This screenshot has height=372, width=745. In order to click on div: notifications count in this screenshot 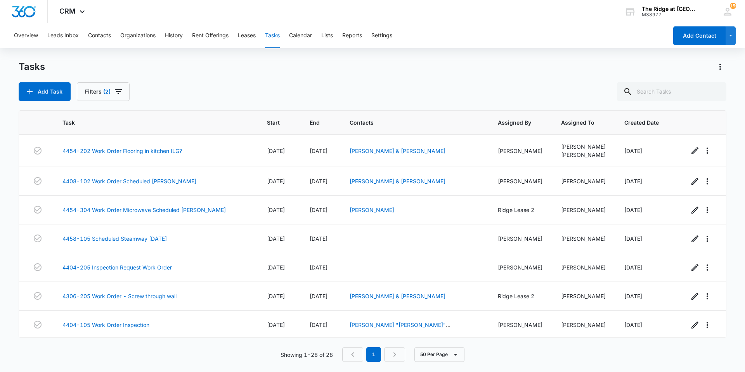, I will do `click(733, 6)`.